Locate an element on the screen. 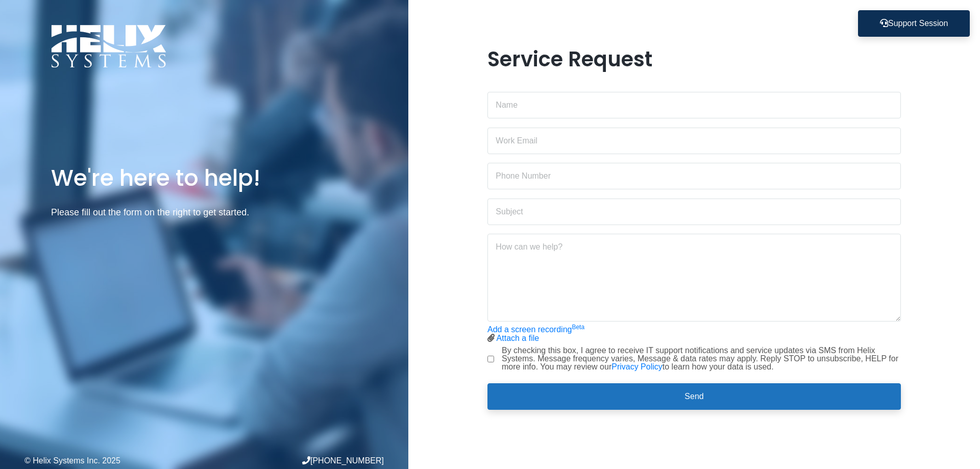 Image resolution: width=980 pixels, height=469 pixels. sup: Beta is located at coordinates (578, 327).